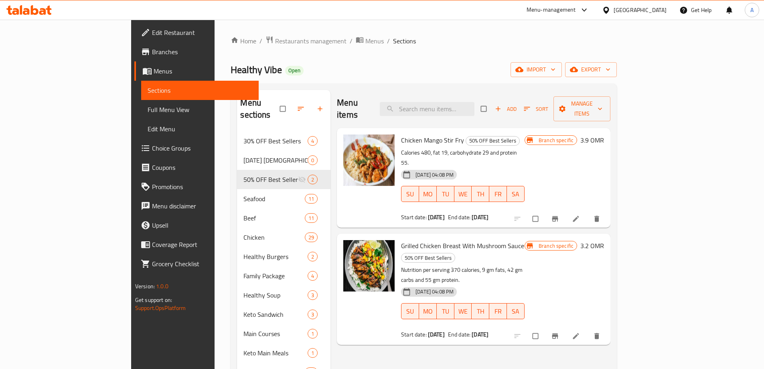  Describe the element at coordinates (274, 218) in the screenshot. I see `span: Beef` at that location.